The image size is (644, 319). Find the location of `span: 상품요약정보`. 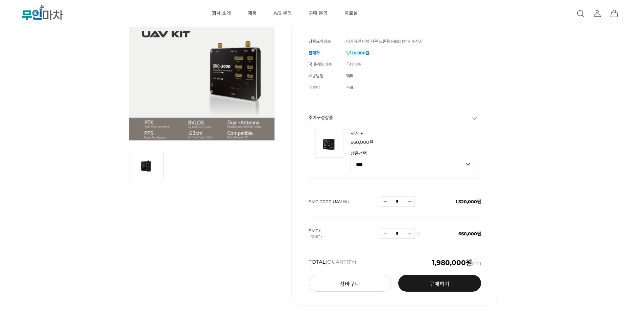

span: 상품요약정보 is located at coordinates (319, 41).